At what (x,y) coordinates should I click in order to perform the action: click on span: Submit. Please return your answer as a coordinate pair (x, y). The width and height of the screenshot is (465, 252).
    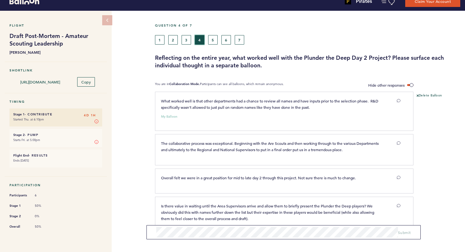
    Looking at the image, I should click on (405, 233).